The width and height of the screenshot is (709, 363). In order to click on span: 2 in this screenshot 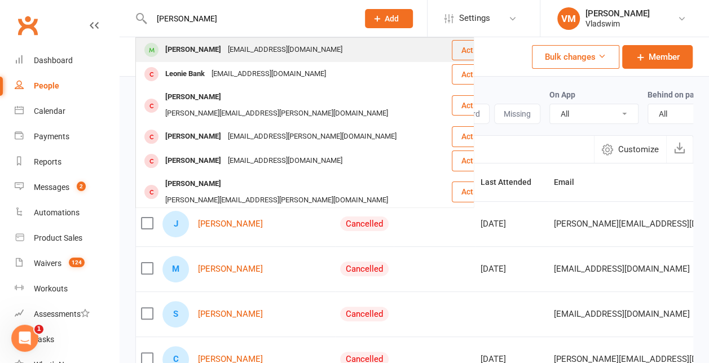, I will do `click(81, 186)`.